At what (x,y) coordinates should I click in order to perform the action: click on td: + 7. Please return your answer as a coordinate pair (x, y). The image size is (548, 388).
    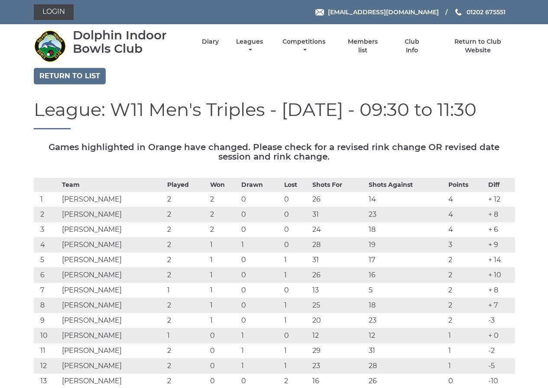
    Looking at the image, I should click on (500, 306).